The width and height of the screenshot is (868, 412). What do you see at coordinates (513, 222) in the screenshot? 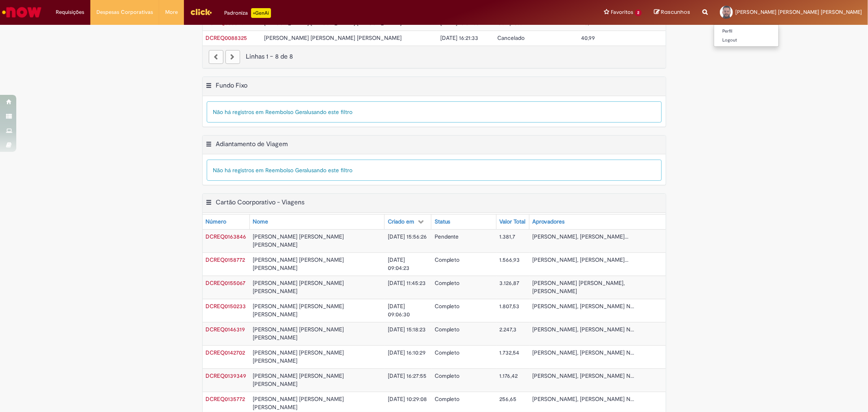
I see `div: Valor Total` at bounding box center [513, 222].